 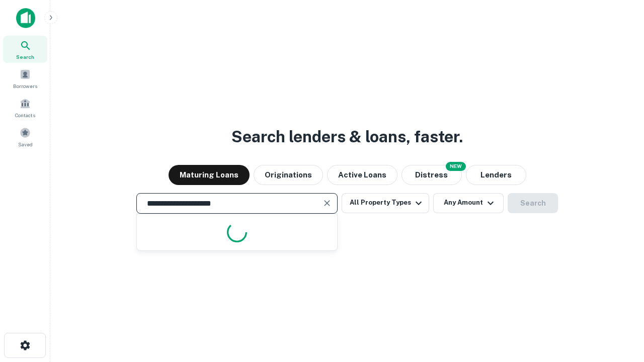 What do you see at coordinates (456, 166) in the screenshot?
I see `div: NEW` at bounding box center [456, 166].